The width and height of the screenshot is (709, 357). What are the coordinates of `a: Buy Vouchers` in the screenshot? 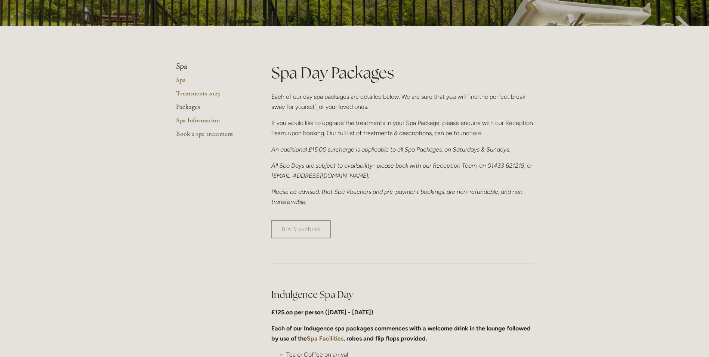 It's located at (301, 229).